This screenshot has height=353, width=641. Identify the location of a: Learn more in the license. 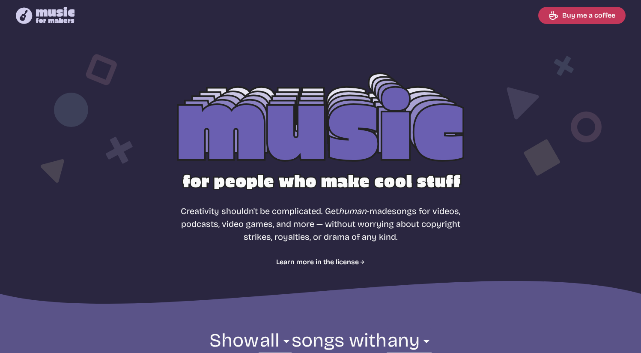
(320, 262).